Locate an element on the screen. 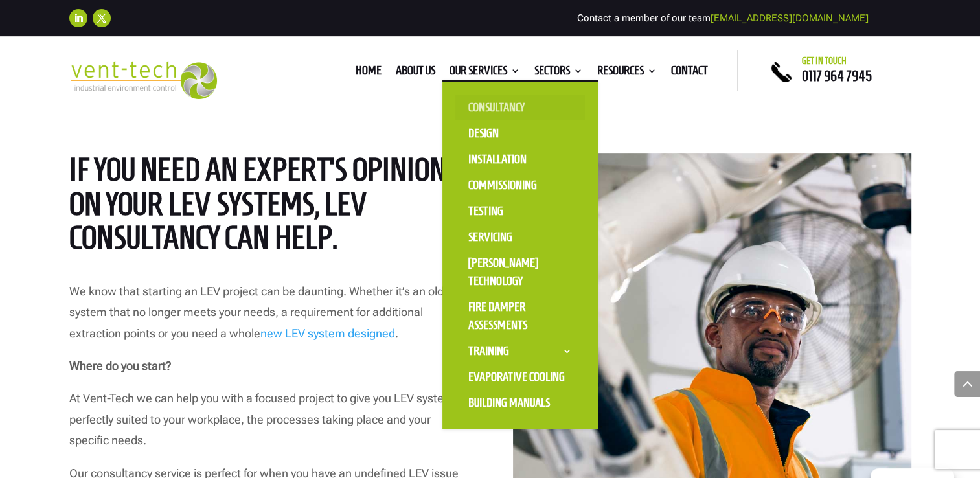 The image size is (980, 478). a: Testing is located at coordinates (520, 211).